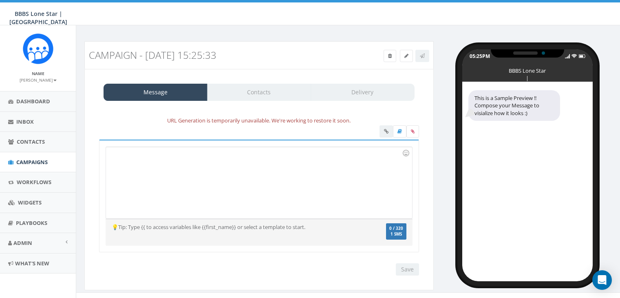  What do you see at coordinates (413, 131) in the screenshot?
I see `span: Attach your media` at bounding box center [413, 131].